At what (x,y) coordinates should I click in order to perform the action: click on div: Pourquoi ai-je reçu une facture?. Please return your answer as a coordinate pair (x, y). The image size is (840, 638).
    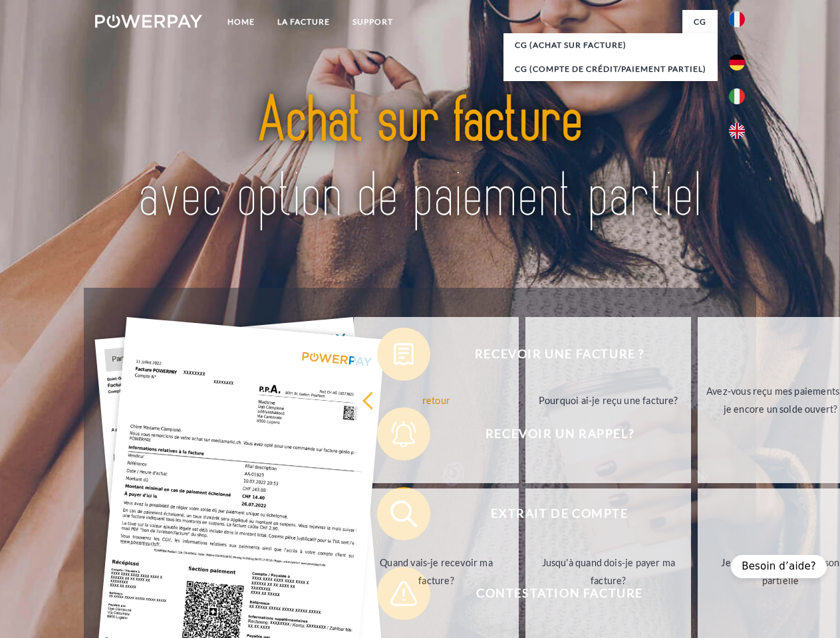
    Looking at the image, I should click on (608, 400).